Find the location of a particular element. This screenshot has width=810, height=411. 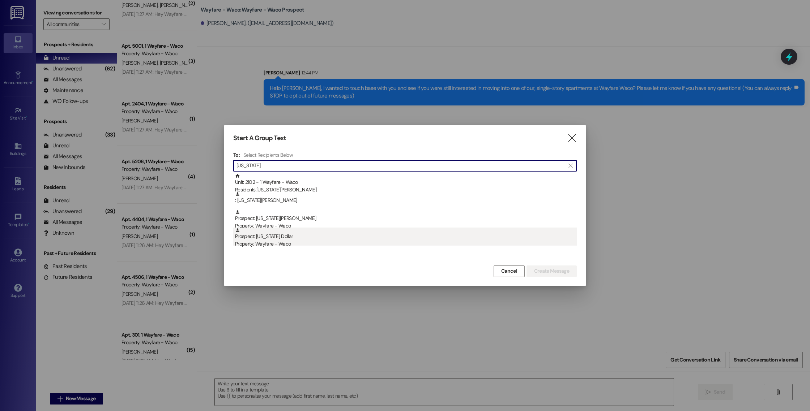

div: Unit: 2102 - 1 Wayfare - Waco is located at coordinates (406, 184).